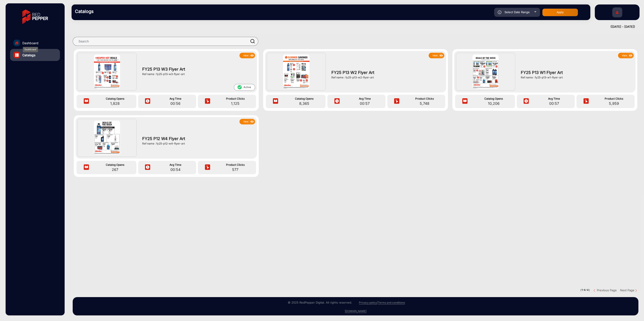  I want to click on div: Ref name : fy25-p13-w2-flyer-art, so click(386, 77).